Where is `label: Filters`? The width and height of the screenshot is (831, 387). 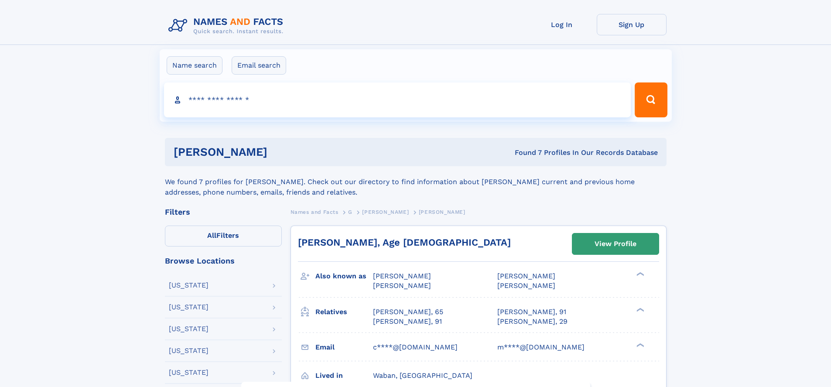 label: Filters is located at coordinates (223, 236).